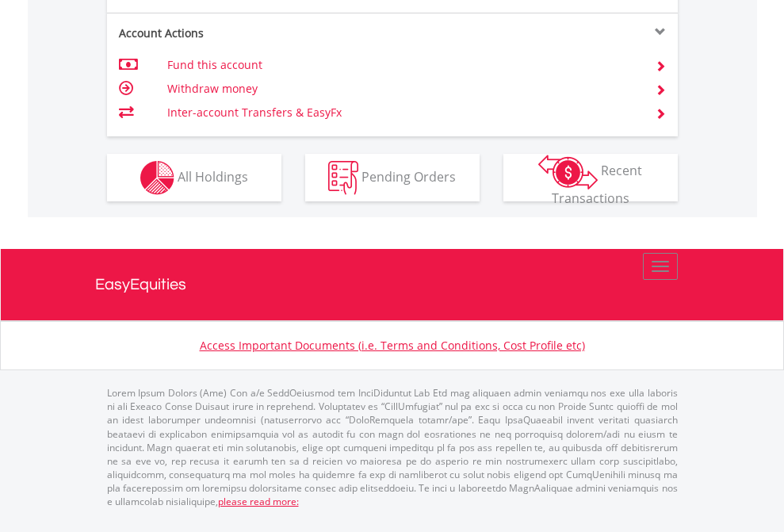 This screenshot has width=784, height=532. What do you see at coordinates (591, 178) in the screenshot?
I see `button: Recent Transactions` at bounding box center [591, 178].